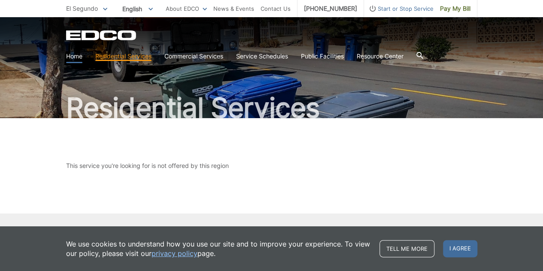  Describe the element at coordinates (174, 253) in the screenshot. I see `a: privacy policy` at that location.